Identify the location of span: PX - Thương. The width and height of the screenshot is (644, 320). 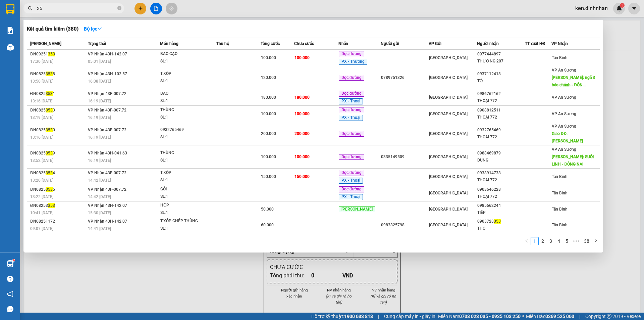
(353, 62).